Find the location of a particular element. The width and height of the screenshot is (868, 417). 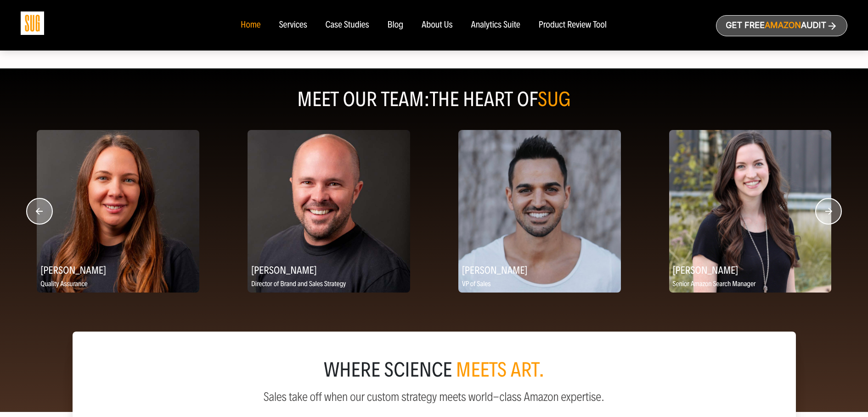

p: VP of Sales is located at coordinates (540, 285).